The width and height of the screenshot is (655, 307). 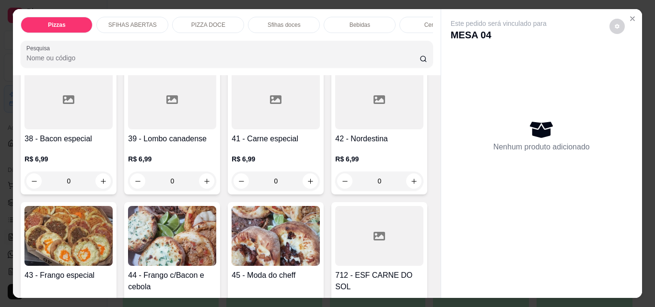 What do you see at coordinates (69, 276) in the screenshot?
I see `h4: 43 - Frango especial` at bounding box center [69, 276].